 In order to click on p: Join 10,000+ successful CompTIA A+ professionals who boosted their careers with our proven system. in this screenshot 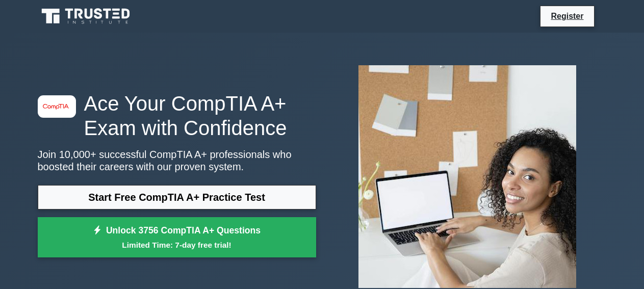, I will do `click(177, 161)`.